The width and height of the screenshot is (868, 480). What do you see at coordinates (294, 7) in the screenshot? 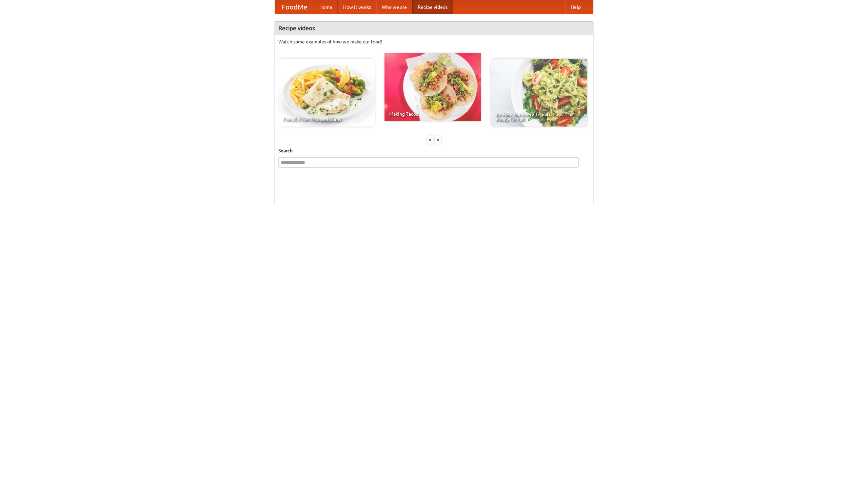
I see `a: FoodMe` at bounding box center [294, 7].